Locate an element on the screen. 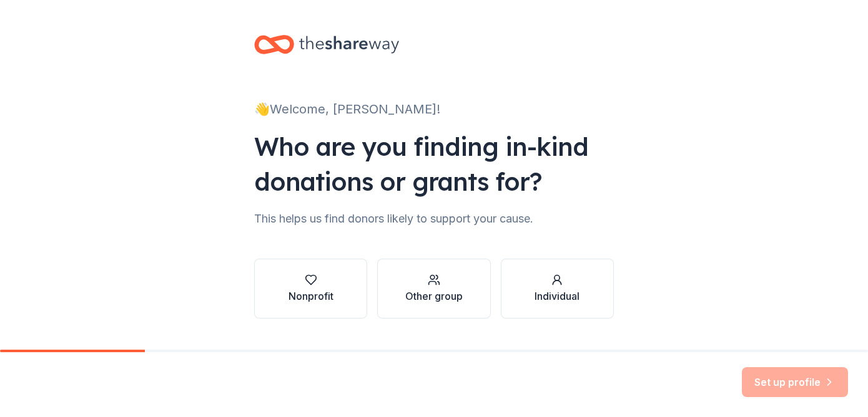  button: Nonprofit is located at coordinates (310, 289).